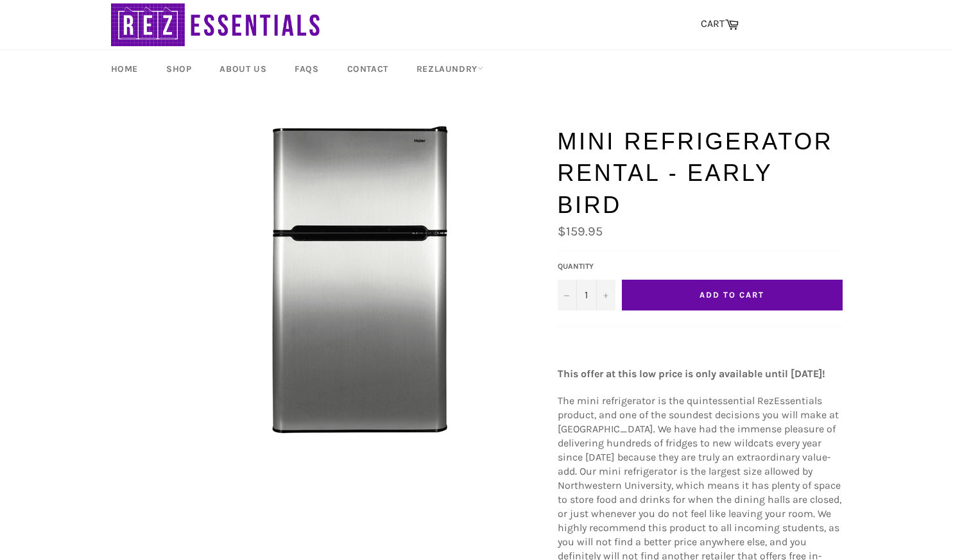  Describe the element at coordinates (360, 280) in the screenshot. I see `img: Mini Refrigerator Rental - Early Bird` at that location.